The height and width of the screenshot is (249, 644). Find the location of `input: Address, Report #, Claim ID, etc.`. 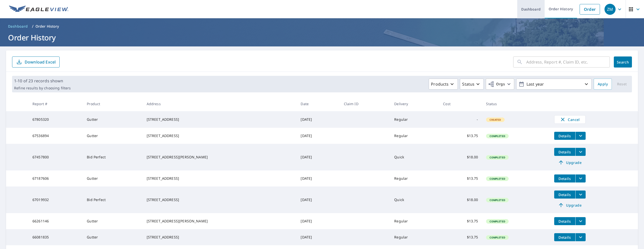

input: Address, Report #, Claim ID, etc. is located at coordinates (568, 62).